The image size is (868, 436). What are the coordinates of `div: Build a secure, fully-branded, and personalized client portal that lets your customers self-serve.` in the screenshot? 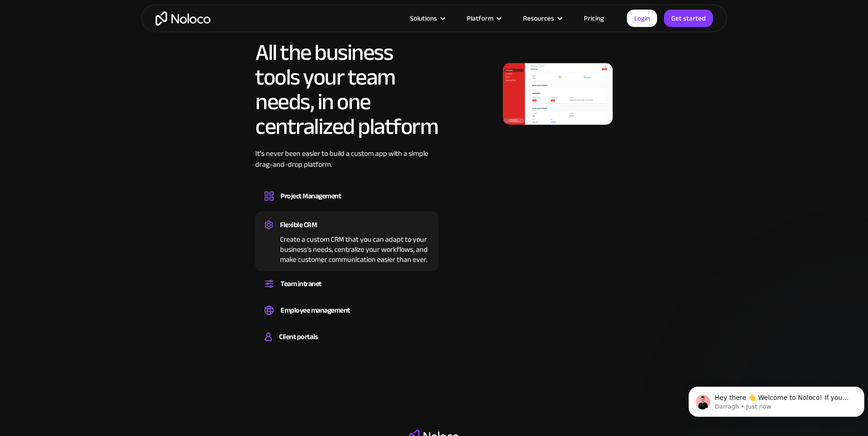 It's located at (347, 345).